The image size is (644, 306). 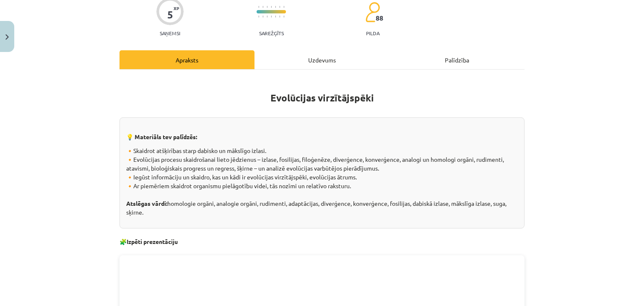 I want to click on div: Uzdevums, so click(x=322, y=60).